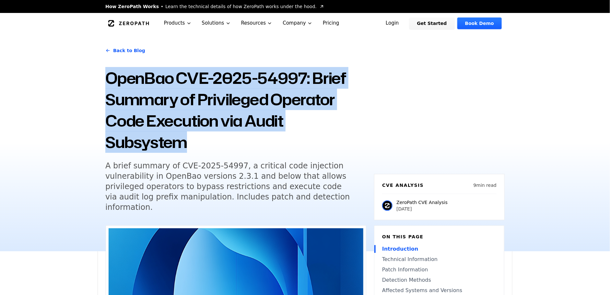 This screenshot has height=295, width=610. I want to click on a: Get Started, so click(432, 23).